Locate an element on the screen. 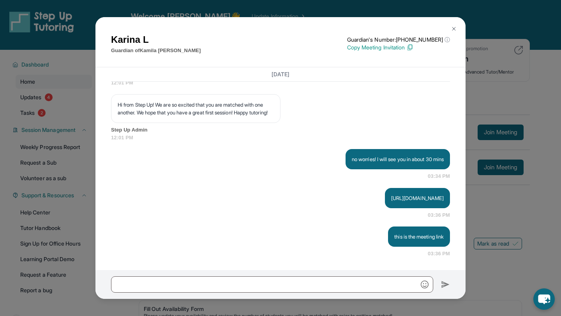 This screenshot has height=316, width=561. img: Send icon is located at coordinates (445, 285).